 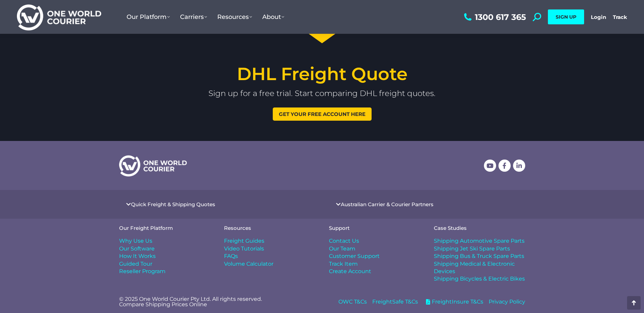 What do you see at coordinates (453, 302) in the screenshot?
I see `a: FreightInsure T&Cs` at bounding box center [453, 302].